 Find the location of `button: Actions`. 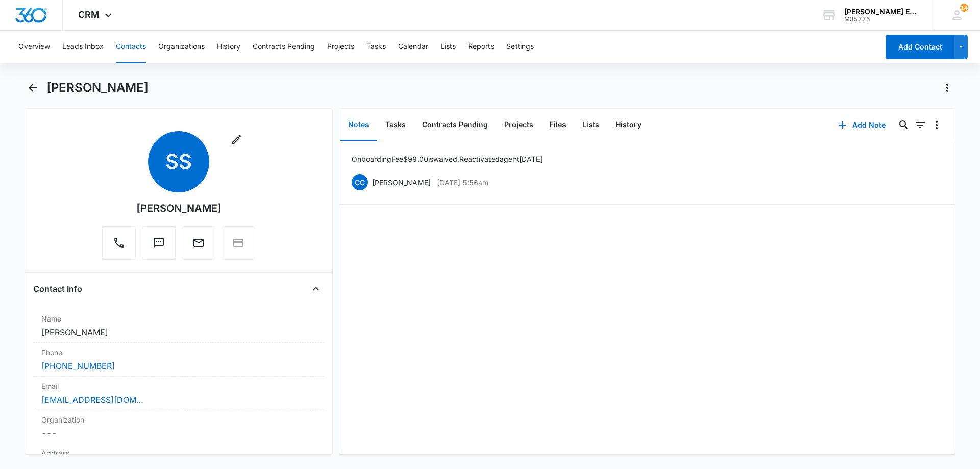

button: Actions is located at coordinates (948, 88).